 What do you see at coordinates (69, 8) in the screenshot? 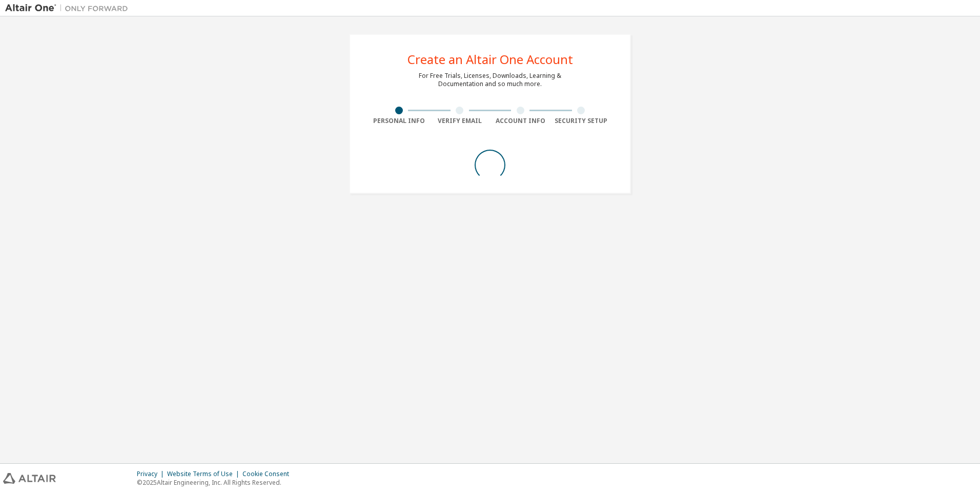
I see `img: Altair One` at bounding box center [69, 8].